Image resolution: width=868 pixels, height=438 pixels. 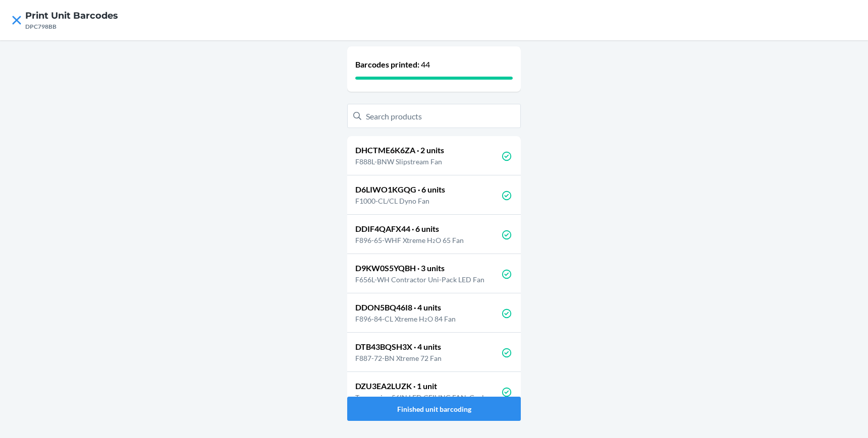 I want to click on p: D6LIWO1KGQG · 6 units, so click(x=400, y=189).